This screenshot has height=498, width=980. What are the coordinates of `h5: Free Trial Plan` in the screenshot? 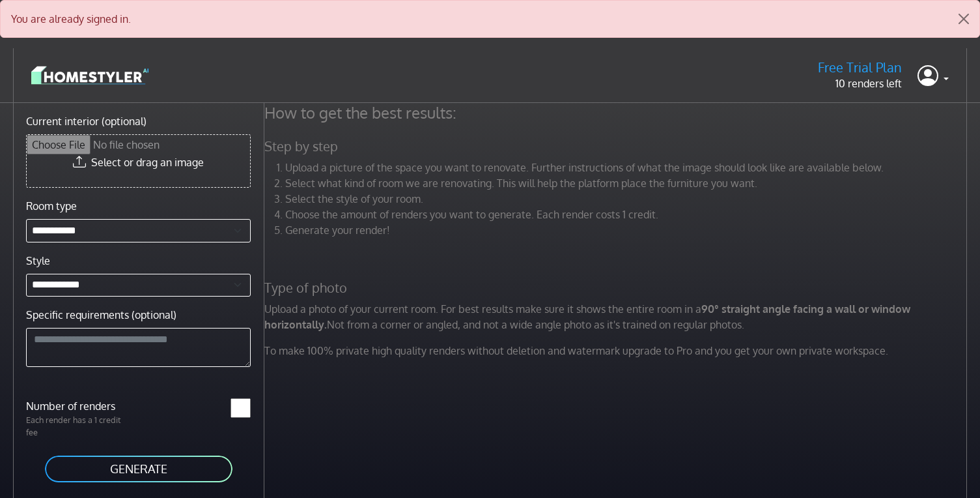 It's located at (860, 67).